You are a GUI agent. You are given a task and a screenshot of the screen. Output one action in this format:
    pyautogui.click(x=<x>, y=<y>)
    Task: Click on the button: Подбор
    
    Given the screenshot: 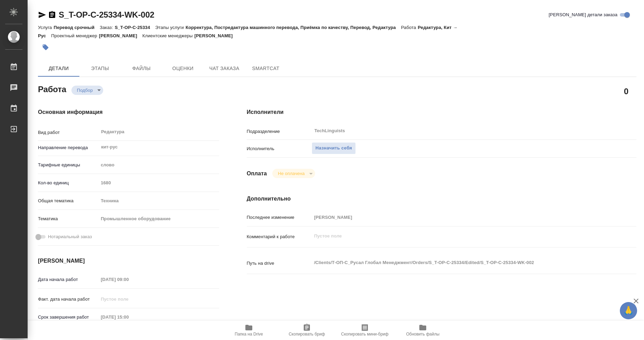 What is the action you would take?
    pyautogui.click(x=85, y=90)
    